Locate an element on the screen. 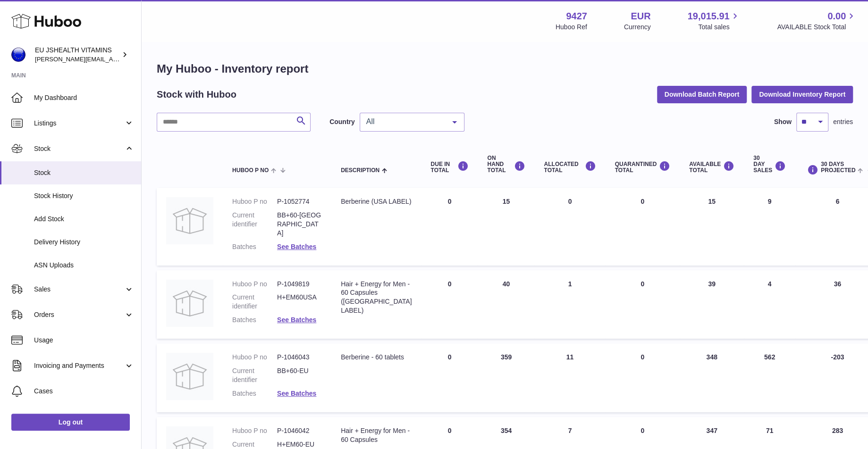 The image size is (868, 449). span: Add Stock is located at coordinates (84, 219).